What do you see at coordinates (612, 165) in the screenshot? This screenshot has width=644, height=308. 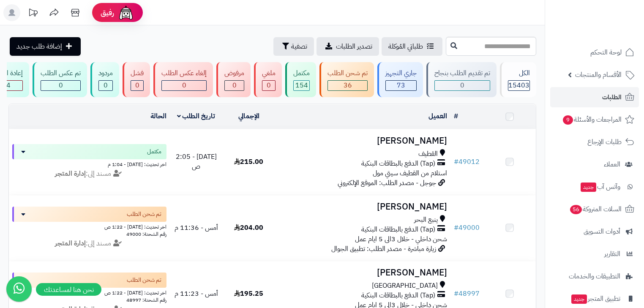 I see `span: العملاء` at bounding box center [612, 165].